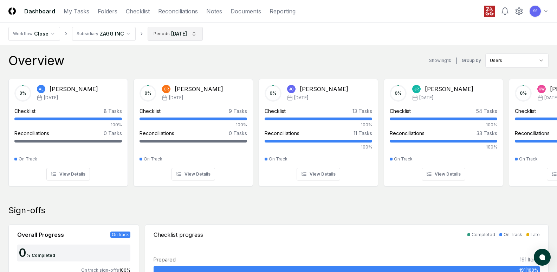 The image size is (557, 272). What do you see at coordinates (363, 133) in the screenshot?
I see `div: 11 Tasks` at bounding box center [363, 133].